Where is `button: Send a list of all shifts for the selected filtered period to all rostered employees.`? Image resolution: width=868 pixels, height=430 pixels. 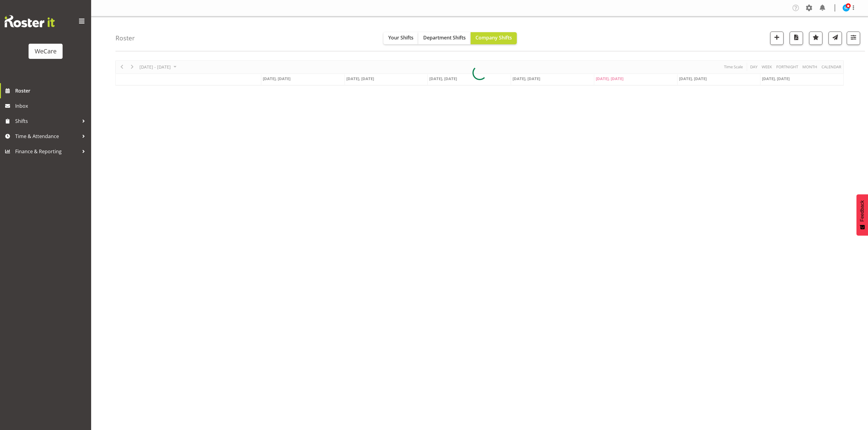 button: Send a list of all shifts for the selected filtered period to all rostered employees. is located at coordinates (835, 38).